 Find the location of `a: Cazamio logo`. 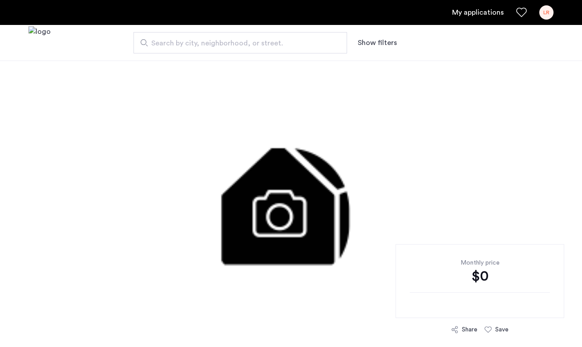

a: Cazamio logo is located at coordinates (40, 43).